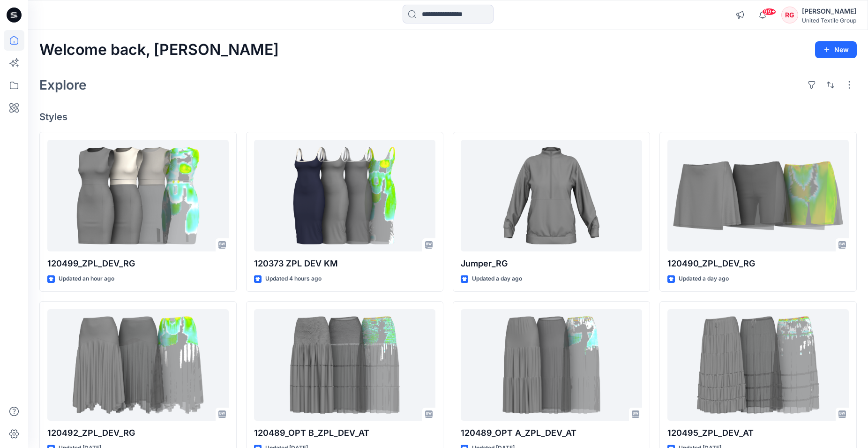 The height and width of the screenshot is (448, 868). I want to click on a: 120495_ZPL_DEV_AT, so click(758, 365).